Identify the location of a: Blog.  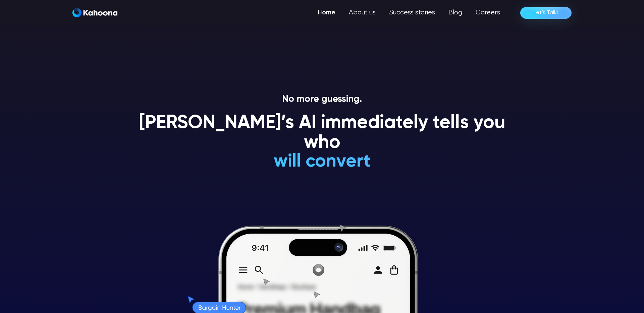
(455, 12).